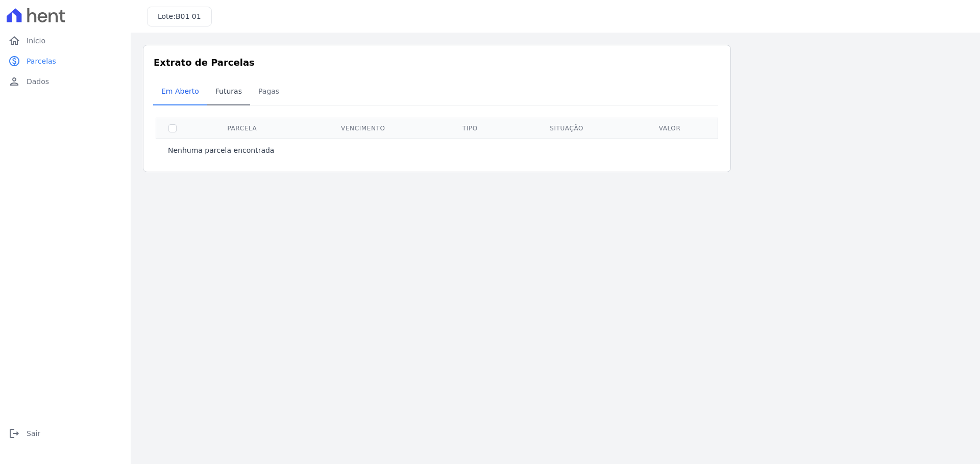  I want to click on th: Tipo, so click(470, 128).